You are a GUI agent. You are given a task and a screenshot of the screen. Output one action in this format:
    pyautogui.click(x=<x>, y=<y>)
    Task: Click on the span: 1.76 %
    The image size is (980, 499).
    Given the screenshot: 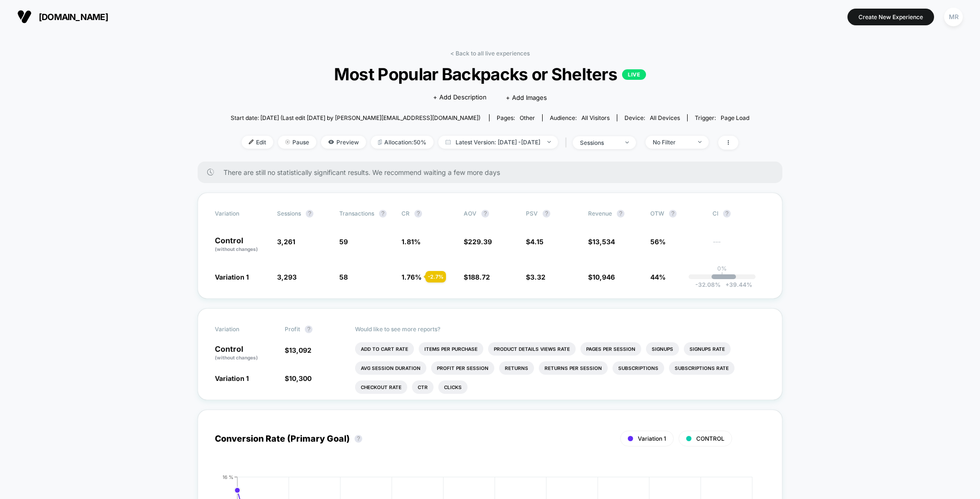 What is the action you would take?
    pyautogui.click(x=411, y=277)
    